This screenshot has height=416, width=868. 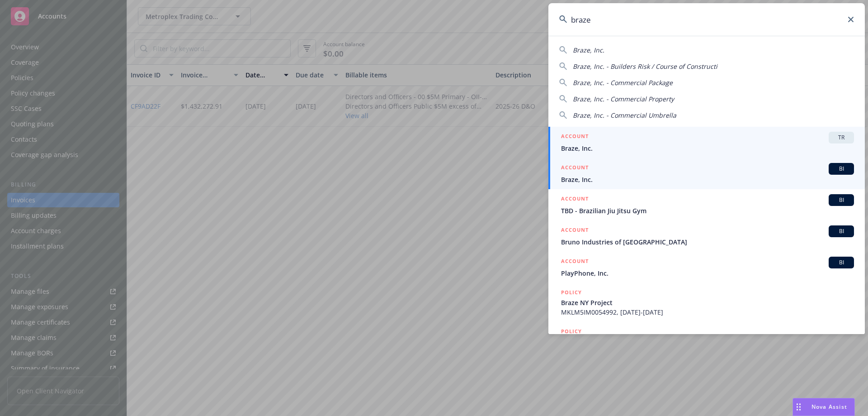 What do you see at coordinates (829, 407) in the screenshot?
I see `span: Nova Assist` at bounding box center [829, 407].